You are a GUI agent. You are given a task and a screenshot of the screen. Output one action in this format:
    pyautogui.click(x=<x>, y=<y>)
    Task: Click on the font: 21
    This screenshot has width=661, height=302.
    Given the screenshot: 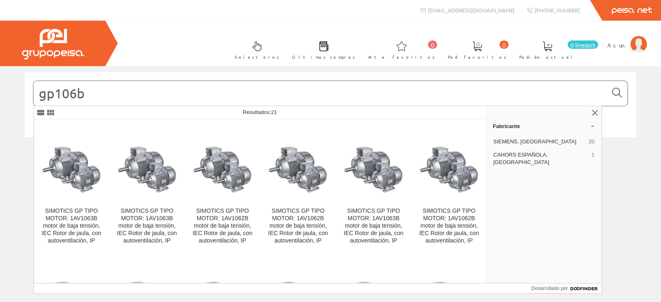 What is the action you would take?
    pyautogui.click(x=274, y=112)
    